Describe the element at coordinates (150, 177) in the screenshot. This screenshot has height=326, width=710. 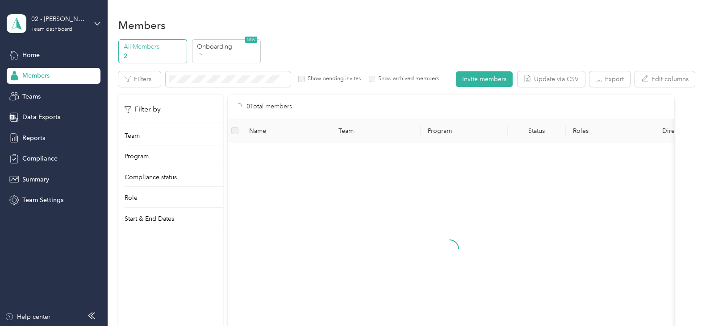
I see `p: Compliance status` at that location.